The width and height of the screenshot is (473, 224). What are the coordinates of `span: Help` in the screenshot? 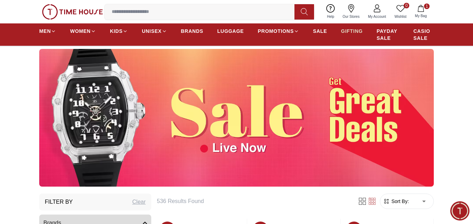 It's located at (330, 16).